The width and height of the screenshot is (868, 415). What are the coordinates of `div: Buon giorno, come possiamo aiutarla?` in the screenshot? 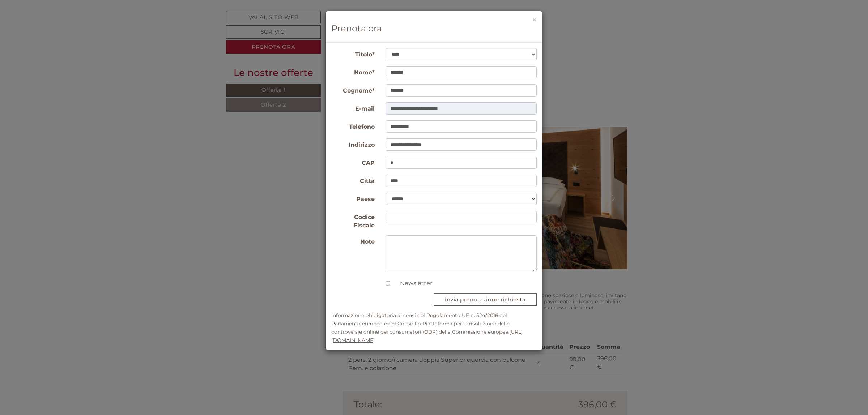 It's located at (65, 31).